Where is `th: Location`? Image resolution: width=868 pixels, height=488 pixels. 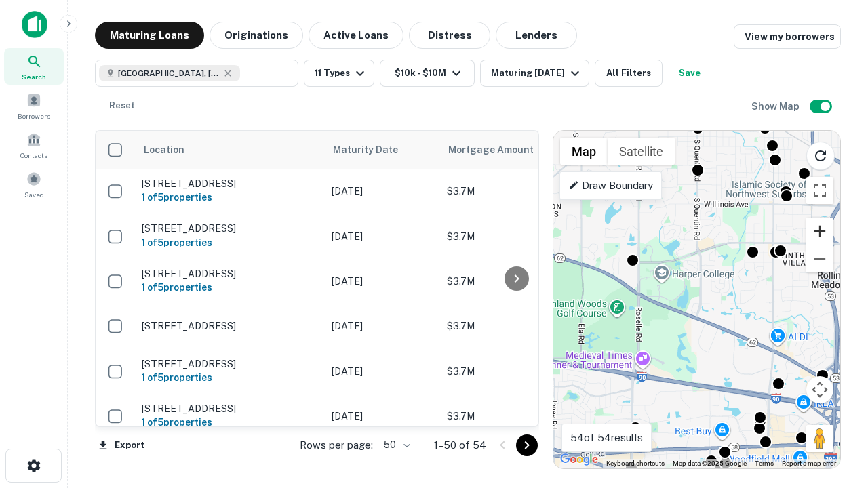
th: Location is located at coordinates (230, 150).